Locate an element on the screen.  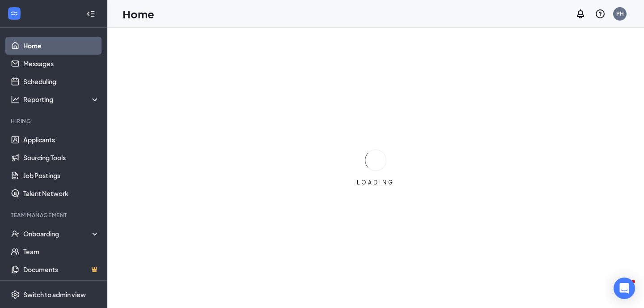
a: Talent Network is located at coordinates (61, 193).